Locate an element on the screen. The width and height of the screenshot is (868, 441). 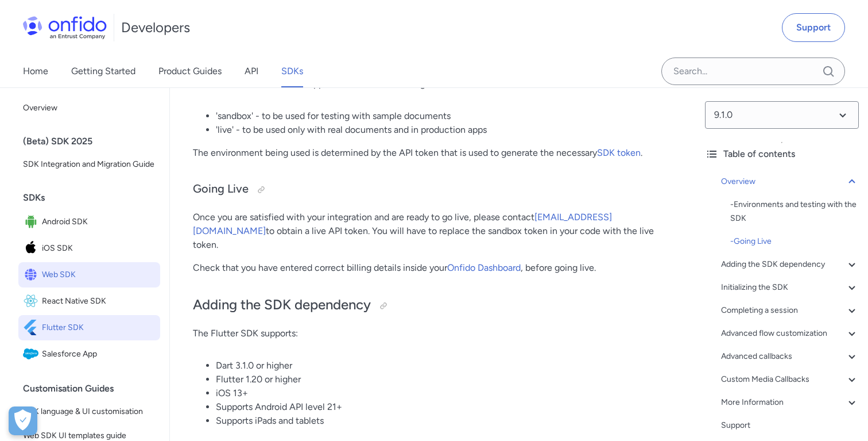
span: React Native SDK is located at coordinates (99, 301).